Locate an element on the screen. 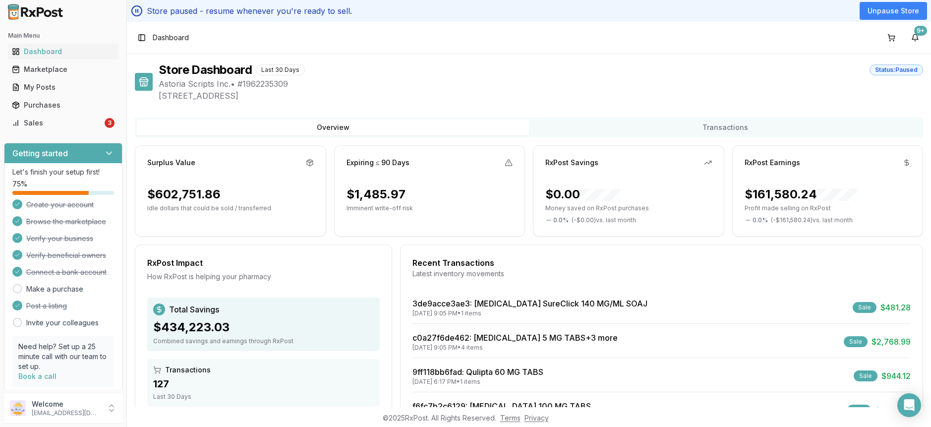  div: RxPost Impact is located at coordinates (263, 263).